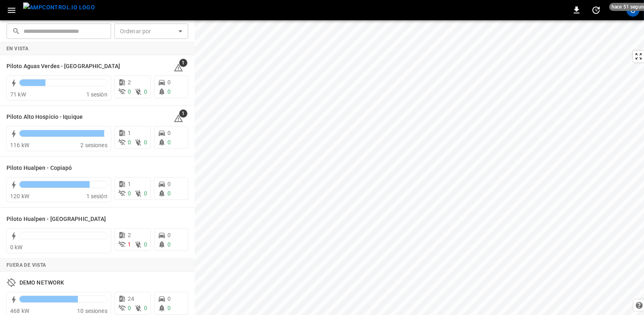  I want to click on h6: Piloto Aguas Verdes - Antofagasta, so click(63, 66).